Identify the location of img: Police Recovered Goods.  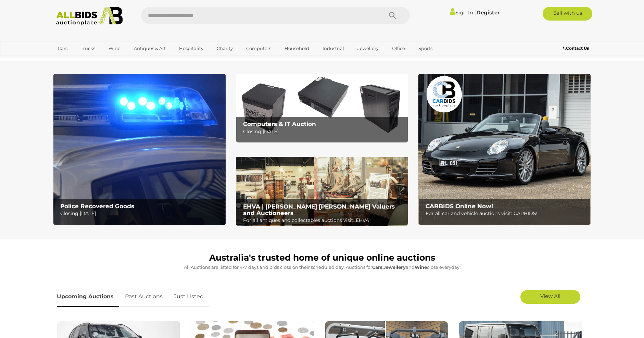
(140, 149).